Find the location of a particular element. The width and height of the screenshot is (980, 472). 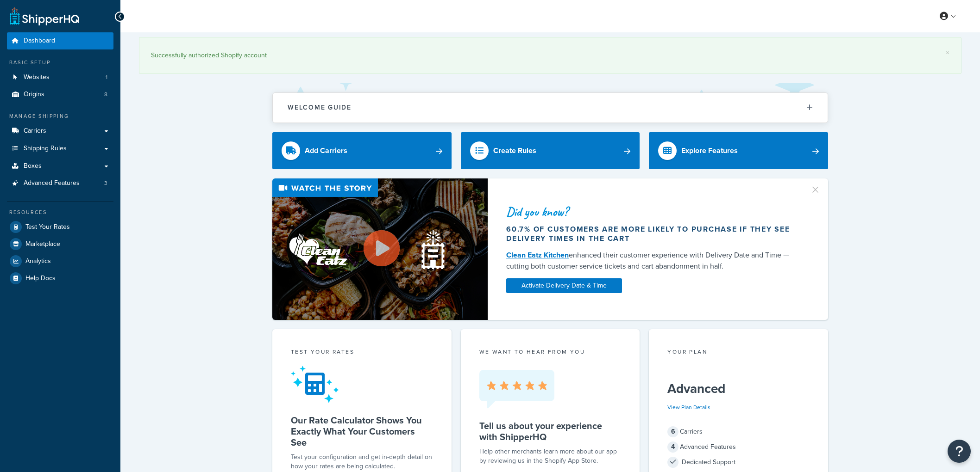

span: Marketplace is located at coordinates (42, 244).